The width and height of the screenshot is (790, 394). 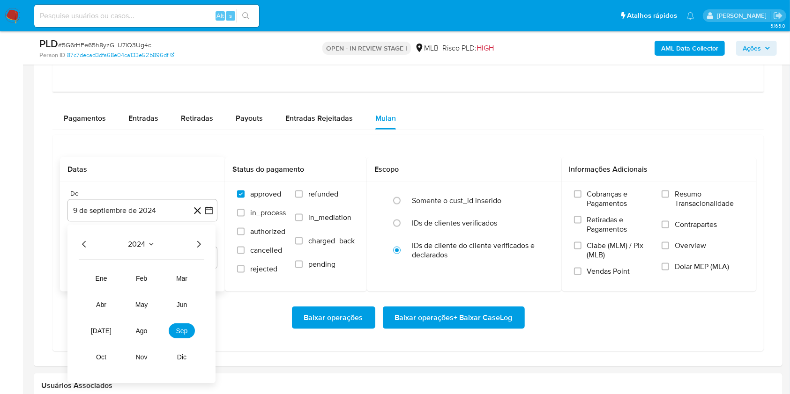 What do you see at coordinates (485, 48) in the screenshot?
I see `span: HIGH` at bounding box center [485, 48].